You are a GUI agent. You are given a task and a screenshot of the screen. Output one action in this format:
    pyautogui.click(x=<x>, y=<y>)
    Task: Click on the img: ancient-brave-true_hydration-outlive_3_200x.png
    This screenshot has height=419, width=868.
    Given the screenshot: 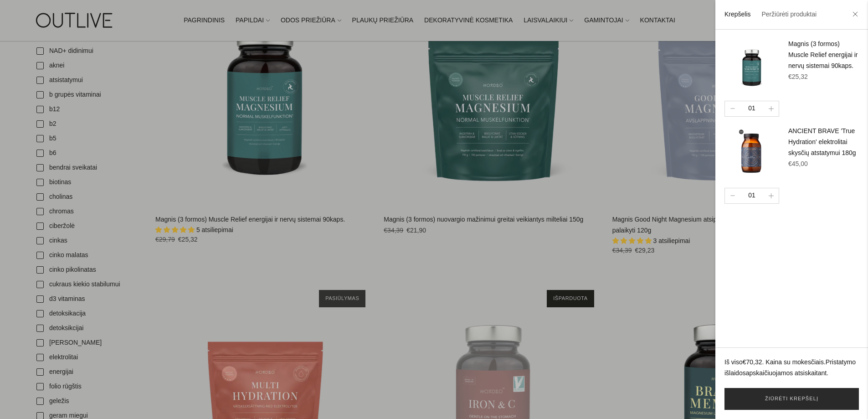 What is the action you would take?
    pyautogui.click(x=752, y=153)
    